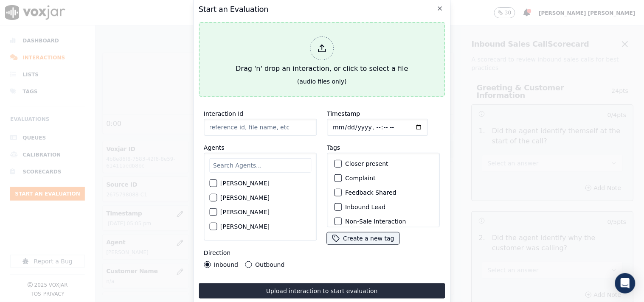  I want to click on div: Drag 'n' drop an interaction, or click to select a file, so click(322, 55).